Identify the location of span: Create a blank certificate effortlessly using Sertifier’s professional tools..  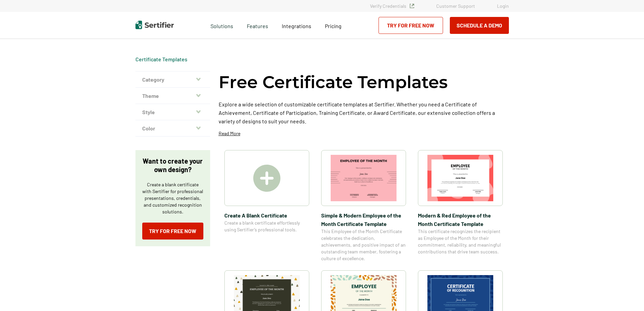
(267, 226).